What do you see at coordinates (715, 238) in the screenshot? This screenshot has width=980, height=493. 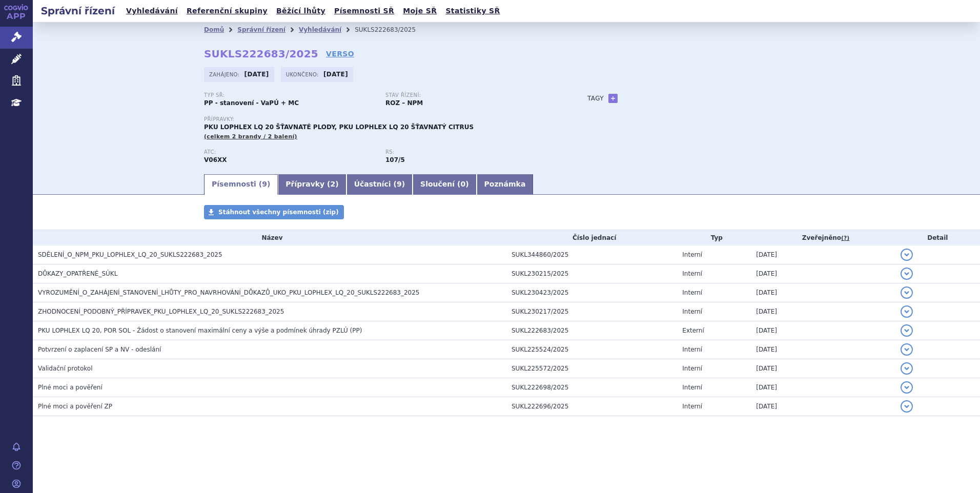 I see `th: Typ` at bounding box center [715, 238].